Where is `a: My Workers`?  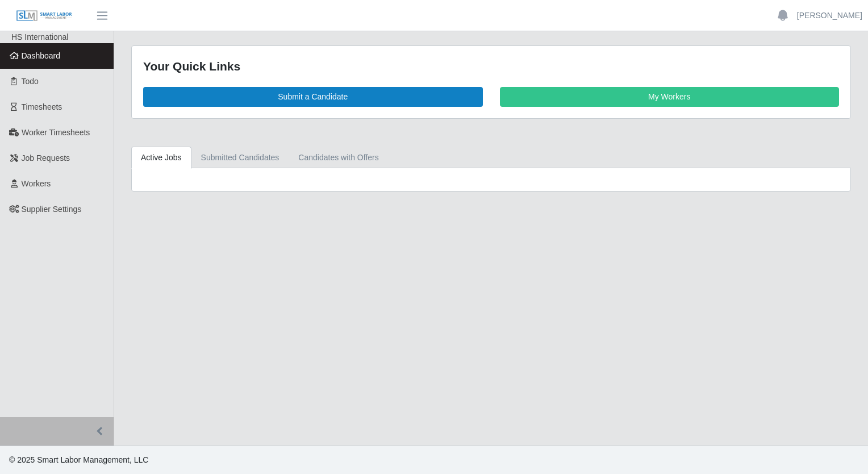
a: My Workers is located at coordinates (670, 97).